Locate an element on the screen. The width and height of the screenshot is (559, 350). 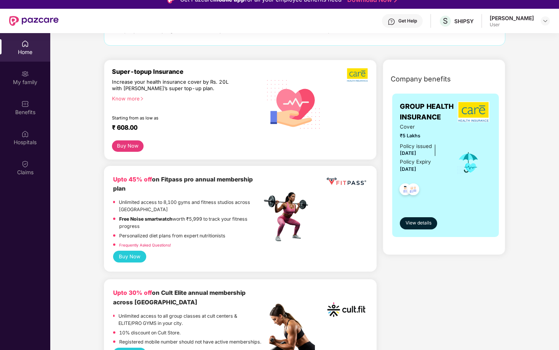
div: Super-topup Insurance is located at coordinates (186, 72).